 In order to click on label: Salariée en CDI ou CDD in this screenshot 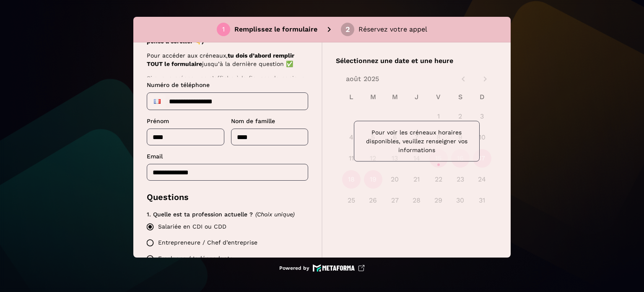, I will do `click(225, 227)`.